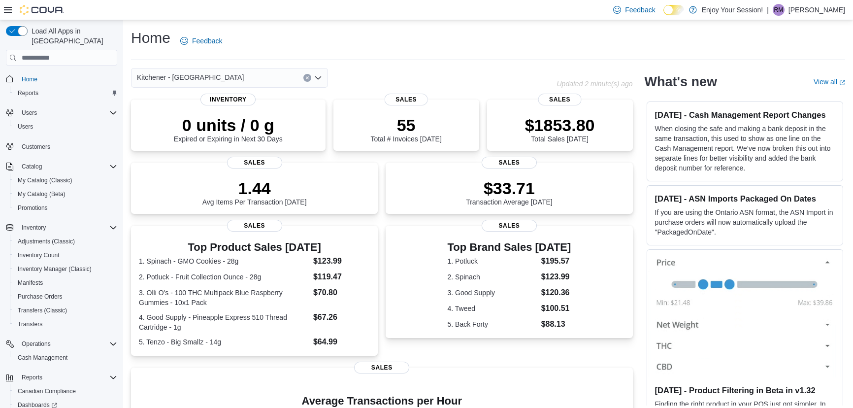 The image size is (853, 408). What do you see at coordinates (42, 357) in the screenshot?
I see `a: Cash Management` at bounding box center [42, 357].